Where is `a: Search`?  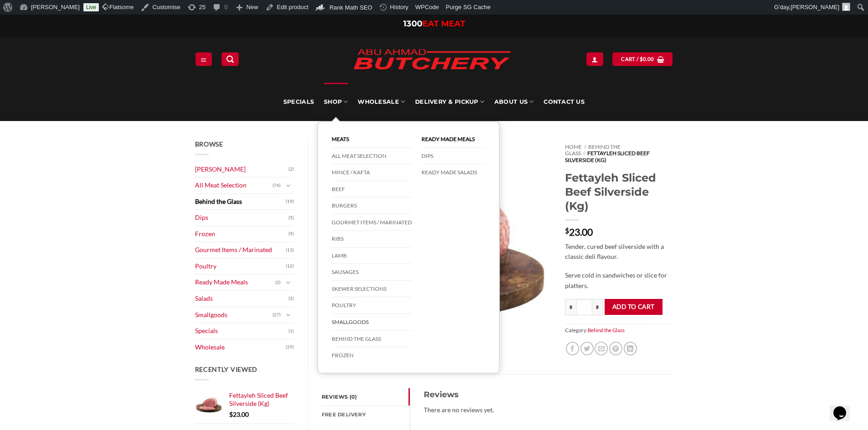
a: Search is located at coordinates (230, 59).